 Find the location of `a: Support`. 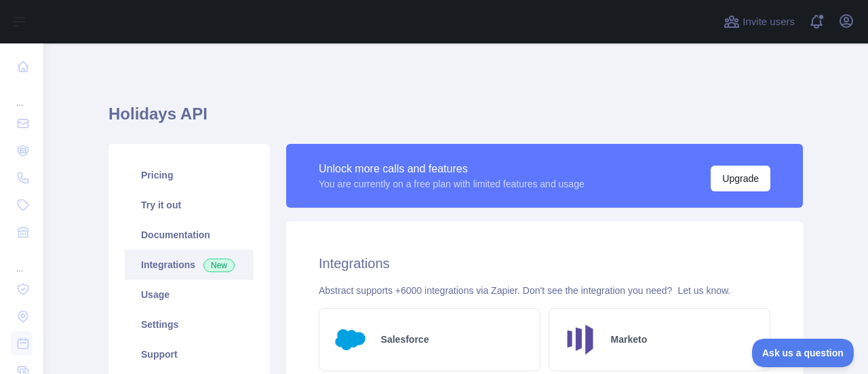

a: Support is located at coordinates (189, 354).